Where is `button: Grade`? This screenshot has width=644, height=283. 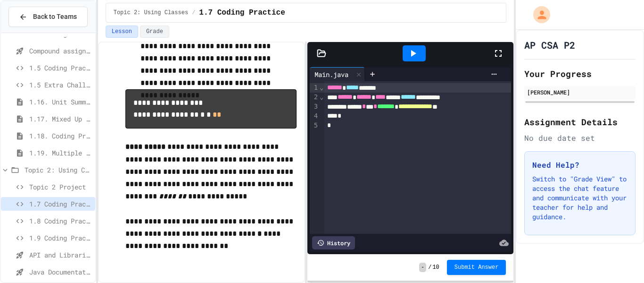 button: Grade is located at coordinates (155, 32).